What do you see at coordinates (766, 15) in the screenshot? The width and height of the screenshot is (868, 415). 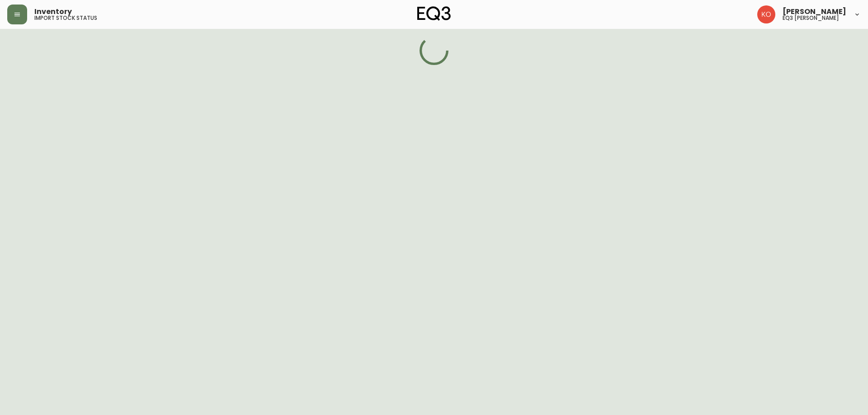 I see `img: 9beb5e5239b23ed26e0d832b1b8f6f2a` at bounding box center [766, 15].